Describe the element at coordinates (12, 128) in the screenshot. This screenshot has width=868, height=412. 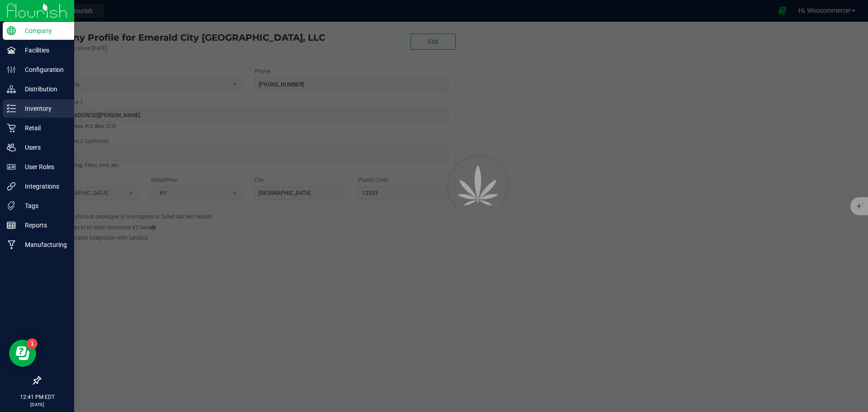
I see `inline-svg: Retail` at that location.